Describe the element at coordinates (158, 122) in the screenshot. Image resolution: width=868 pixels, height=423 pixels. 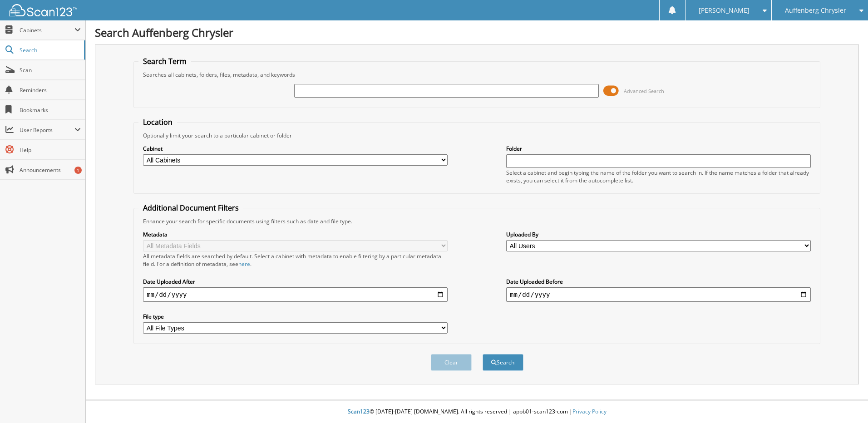
I see `legend: Location` at that location.